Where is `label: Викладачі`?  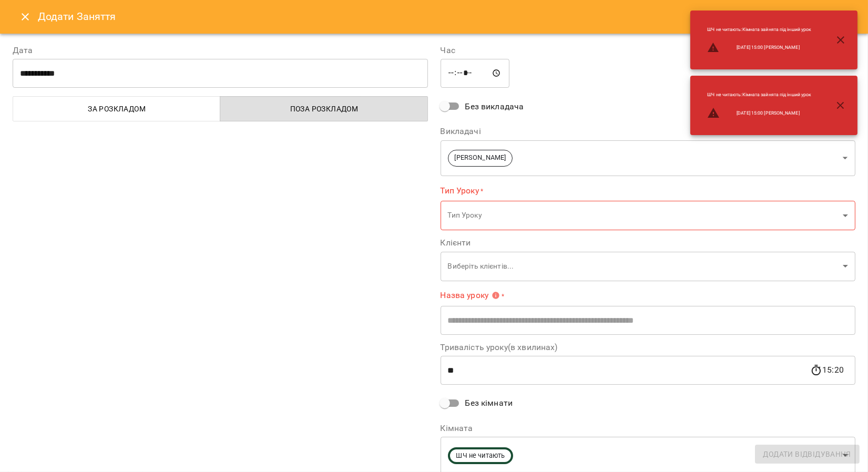 label: Викладачі is located at coordinates (648, 131).